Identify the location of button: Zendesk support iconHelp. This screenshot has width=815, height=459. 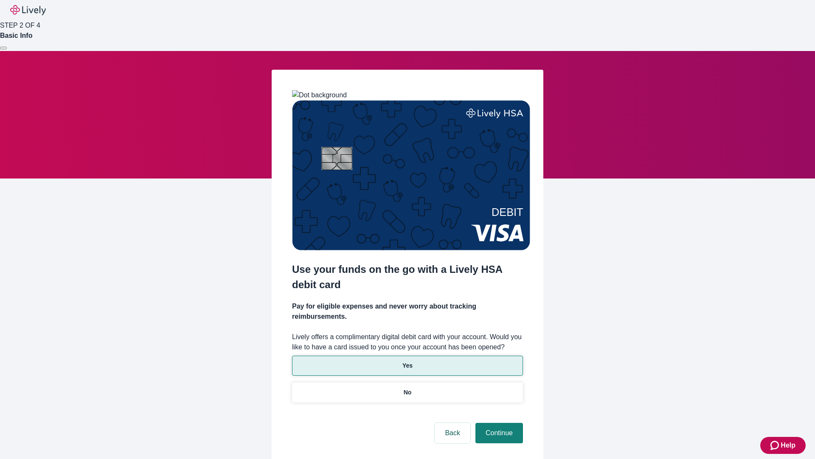
(783, 445).